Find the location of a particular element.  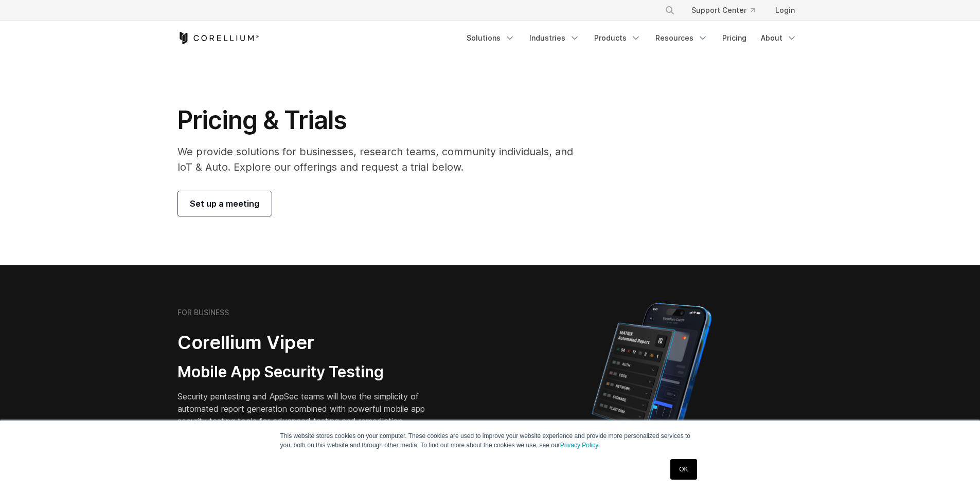

a: About is located at coordinates (779, 38).